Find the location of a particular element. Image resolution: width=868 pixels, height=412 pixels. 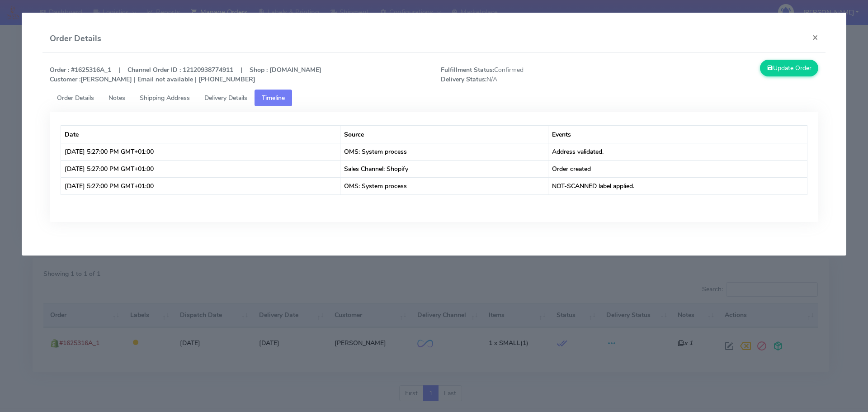

td: Sales Channel: Shopify is located at coordinates (444, 169).